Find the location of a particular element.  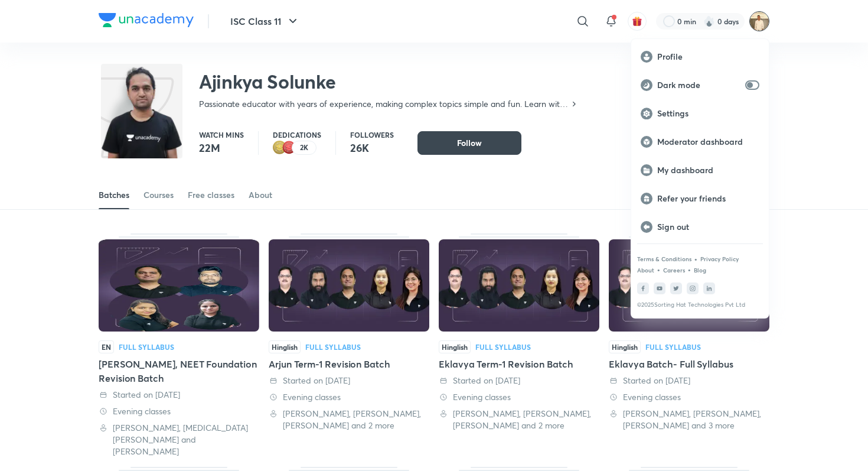

a: About is located at coordinates (645, 270).